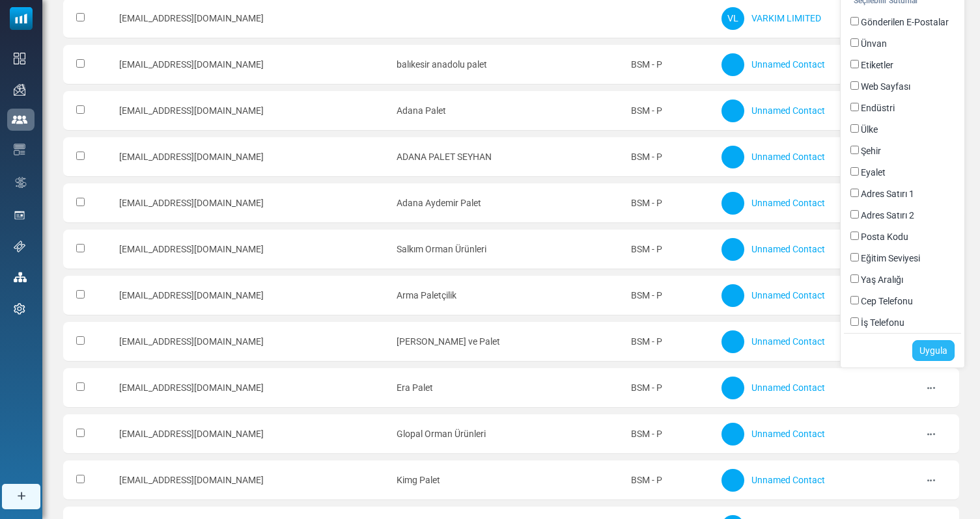 This screenshot has height=519, width=980. I want to click on span: Eğitim Seviyesi, so click(890, 258).